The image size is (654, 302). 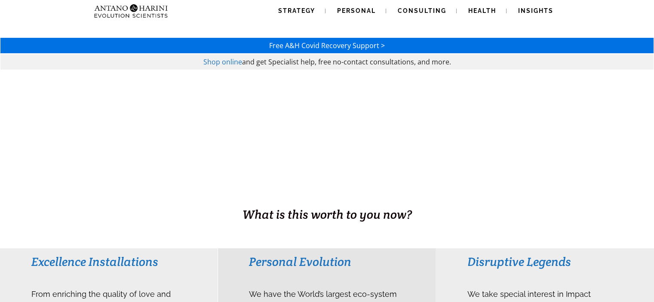 What do you see at coordinates (536, 11) in the screenshot?
I see `span: Insights` at bounding box center [536, 11].